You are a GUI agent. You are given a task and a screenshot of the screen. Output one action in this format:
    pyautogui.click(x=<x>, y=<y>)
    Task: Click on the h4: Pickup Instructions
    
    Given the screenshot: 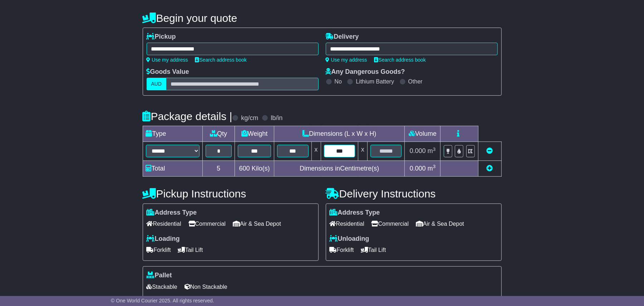 What is the action you would take?
    pyautogui.click(x=231, y=193)
    